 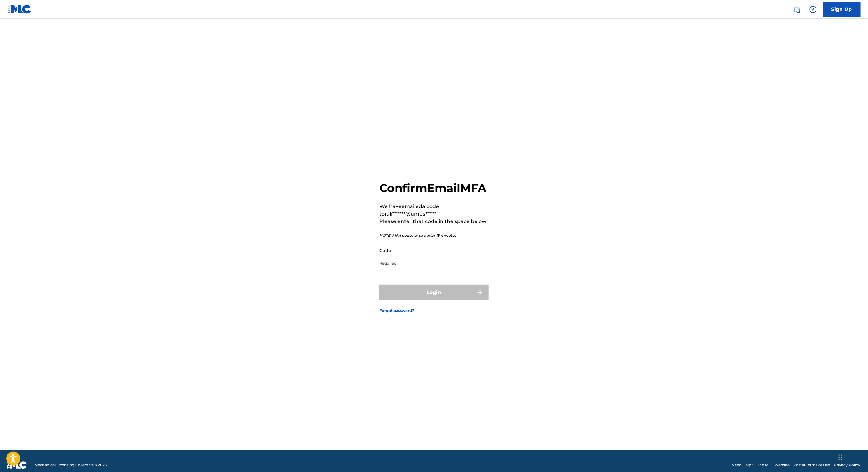 I want to click on img: search, so click(x=796, y=10).